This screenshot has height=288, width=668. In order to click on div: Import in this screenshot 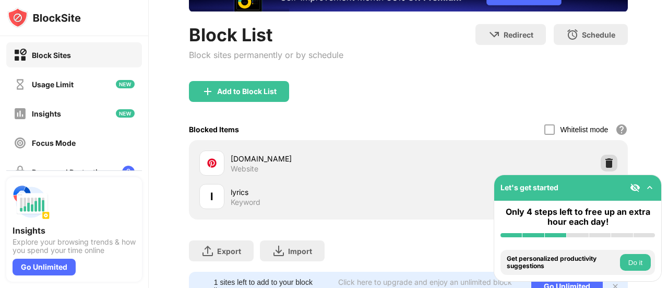, I will do `click(300, 251)`.